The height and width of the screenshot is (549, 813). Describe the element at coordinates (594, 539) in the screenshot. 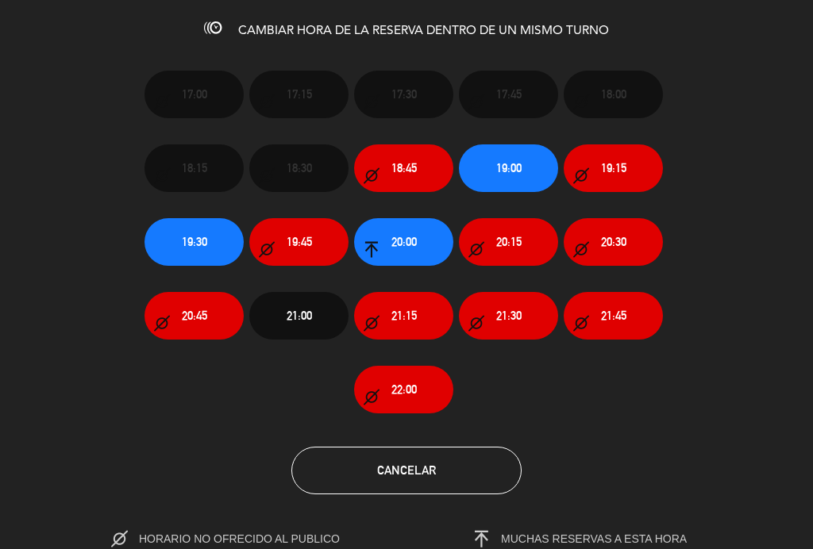

I see `span: MUCHAS RESERVAS A ESTA HORA` at that location.